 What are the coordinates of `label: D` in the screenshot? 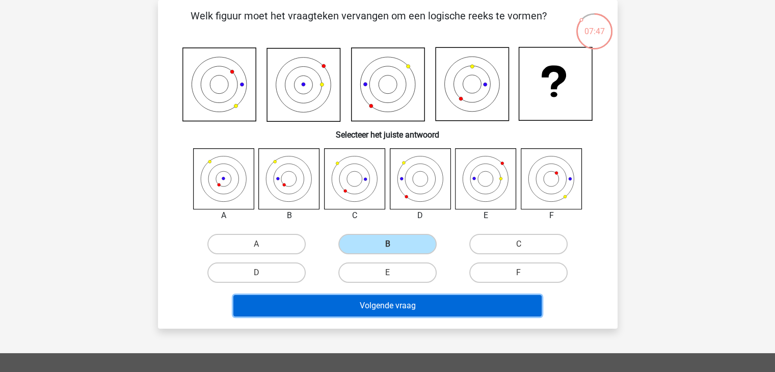 It's located at (256, 273).